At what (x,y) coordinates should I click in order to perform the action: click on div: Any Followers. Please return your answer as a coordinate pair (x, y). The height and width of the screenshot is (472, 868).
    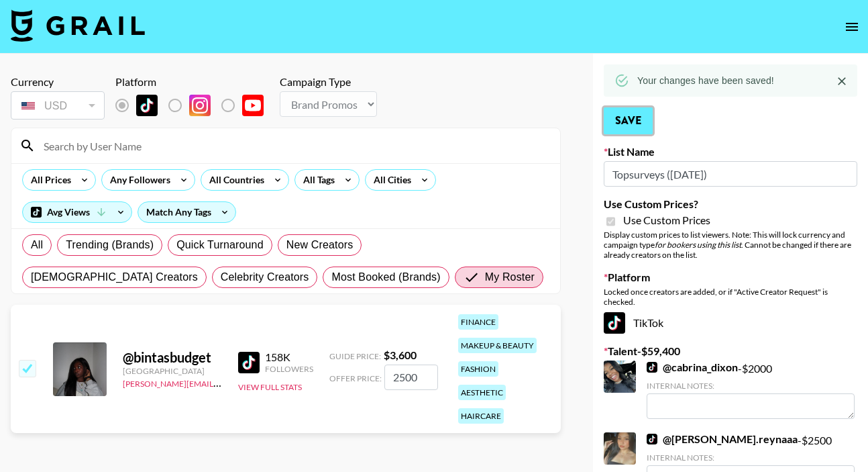
    Looking at the image, I should click on (137, 180).